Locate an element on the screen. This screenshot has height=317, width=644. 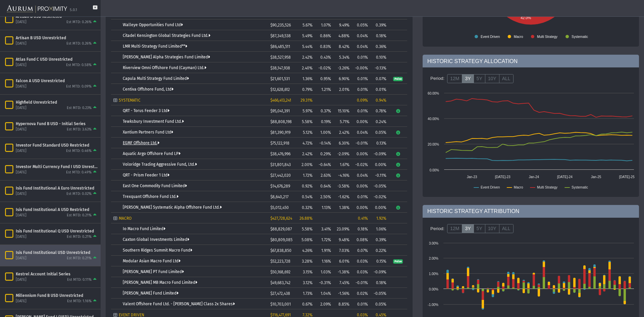
span: $31,801,843 is located at coordinates (280, 164).